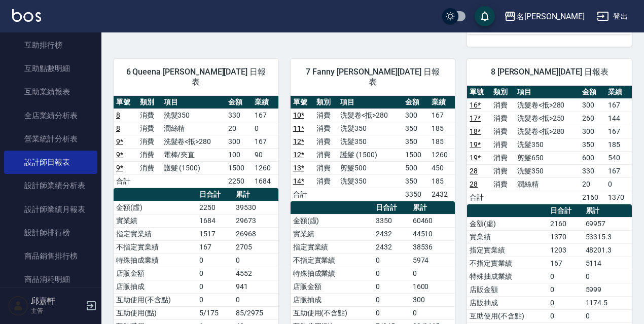  I want to click on td: 185, so click(442, 129).